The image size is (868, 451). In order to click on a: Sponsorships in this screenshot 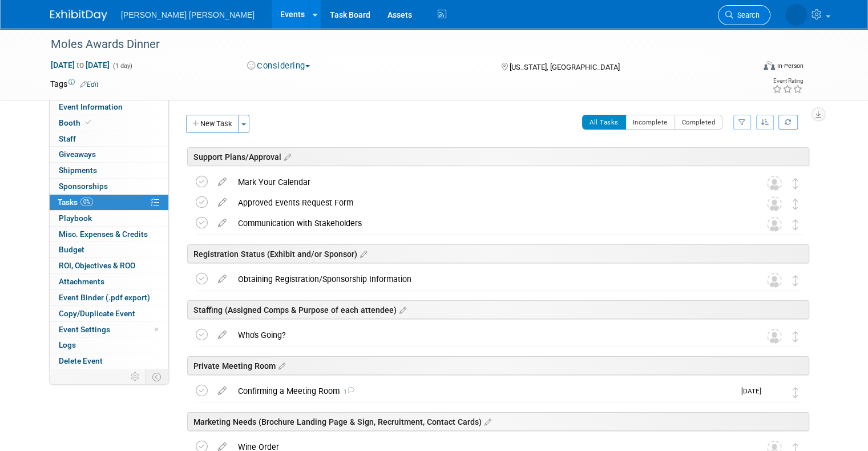, I will do `click(109, 186)`.